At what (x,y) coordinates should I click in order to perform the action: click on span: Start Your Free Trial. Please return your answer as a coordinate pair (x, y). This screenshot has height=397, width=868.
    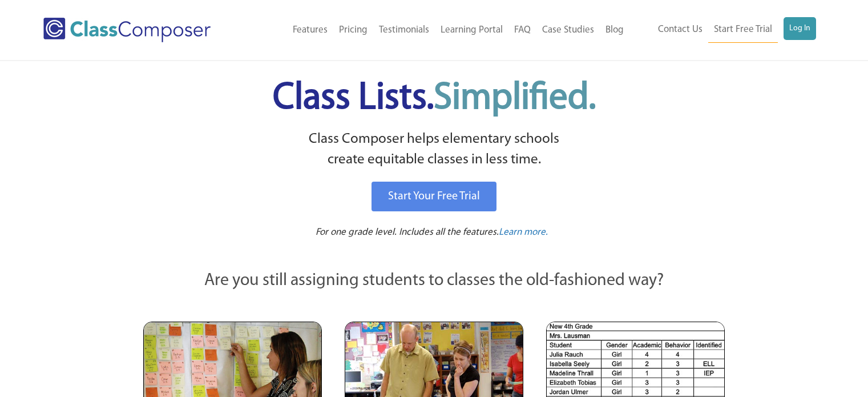
    Looking at the image, I should click on (434, 196).